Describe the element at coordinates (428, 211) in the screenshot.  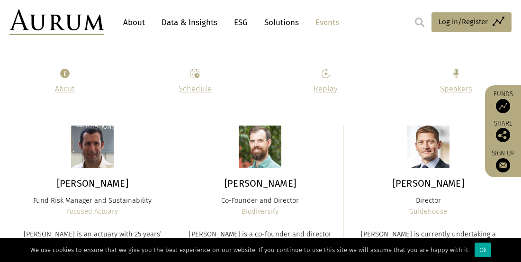
I see `font: Guidehouse` at that location.